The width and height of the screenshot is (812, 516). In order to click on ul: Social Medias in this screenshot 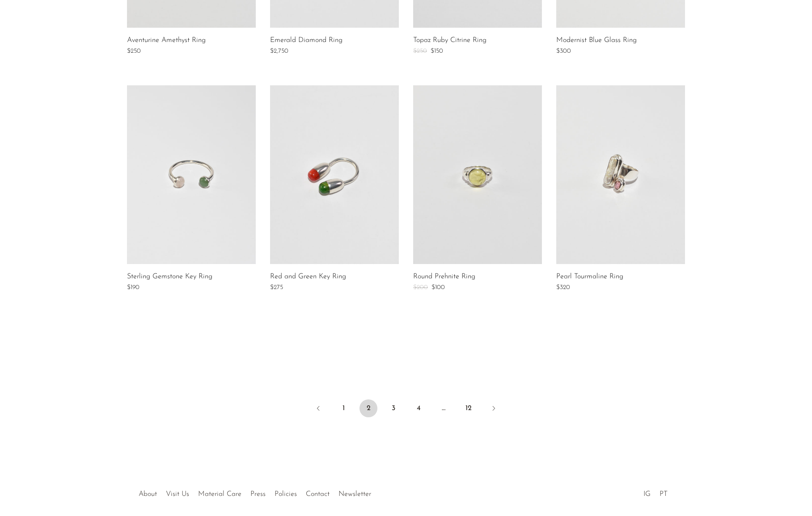, I will do `click(656, 492)`.